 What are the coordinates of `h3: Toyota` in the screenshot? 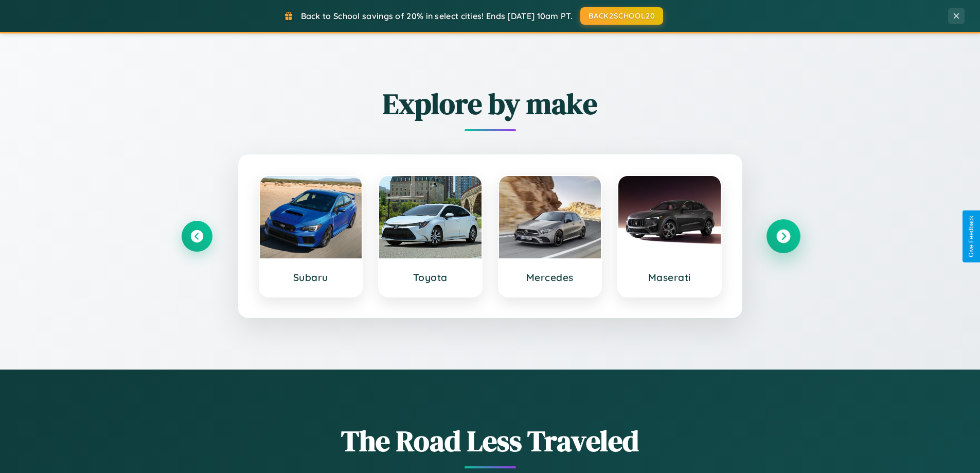 It's located at (430, 277).